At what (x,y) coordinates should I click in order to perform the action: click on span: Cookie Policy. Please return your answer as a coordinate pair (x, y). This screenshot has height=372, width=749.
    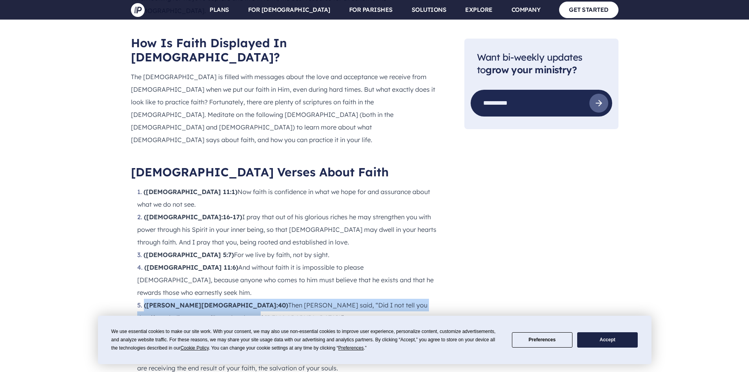
    Looking at the image, I should click on (195, 348).